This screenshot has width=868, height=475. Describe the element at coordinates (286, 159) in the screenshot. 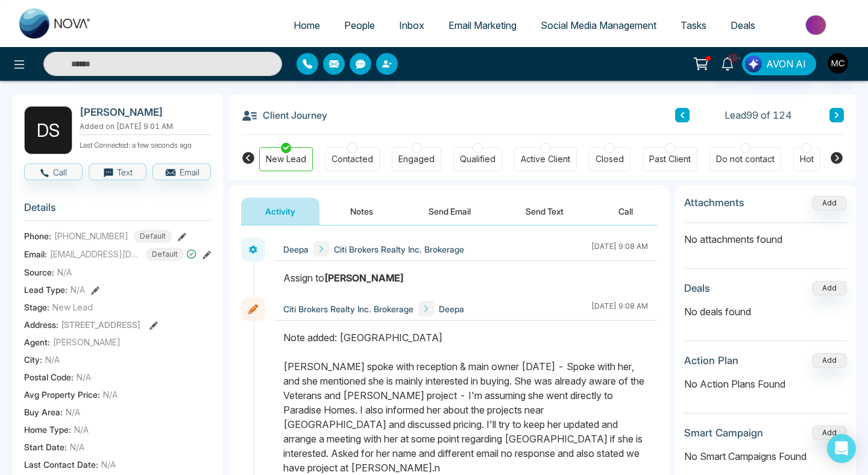

I see `div: New Lead` at that location.